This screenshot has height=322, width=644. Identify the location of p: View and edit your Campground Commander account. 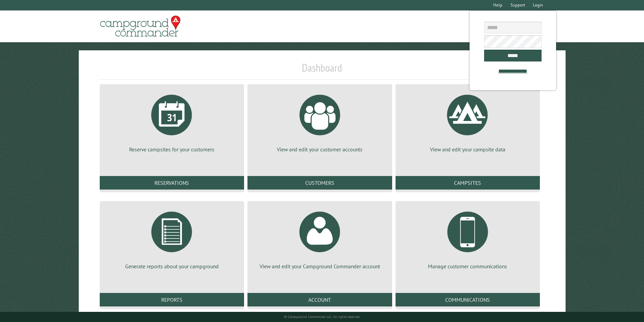
(320, 266).